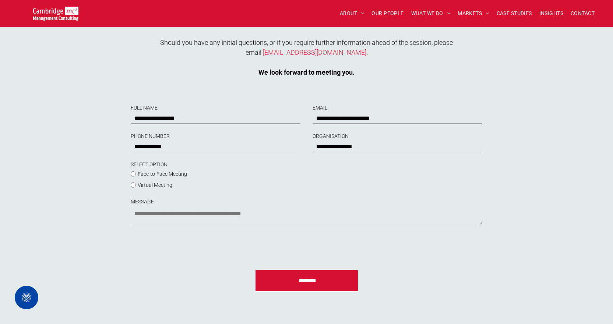 Image resolution: width=613 pixels, height=324 pixels. Describe the element at coordinates (352, 13) in the screenshot. I see `a: ABOUT` at that location.